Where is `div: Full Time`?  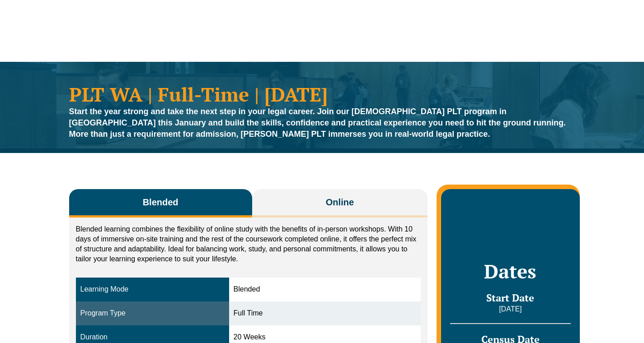 div: Full Time is located at coordinates (325, 313).